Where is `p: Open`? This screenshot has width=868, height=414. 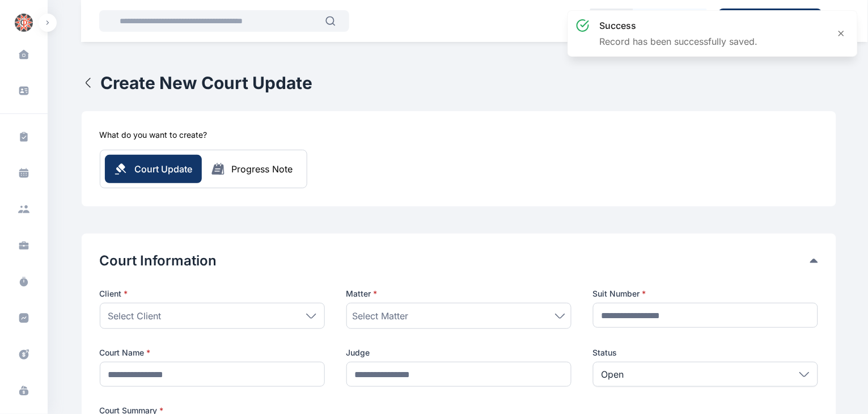
p: Open is located at coordinates (613, 374).